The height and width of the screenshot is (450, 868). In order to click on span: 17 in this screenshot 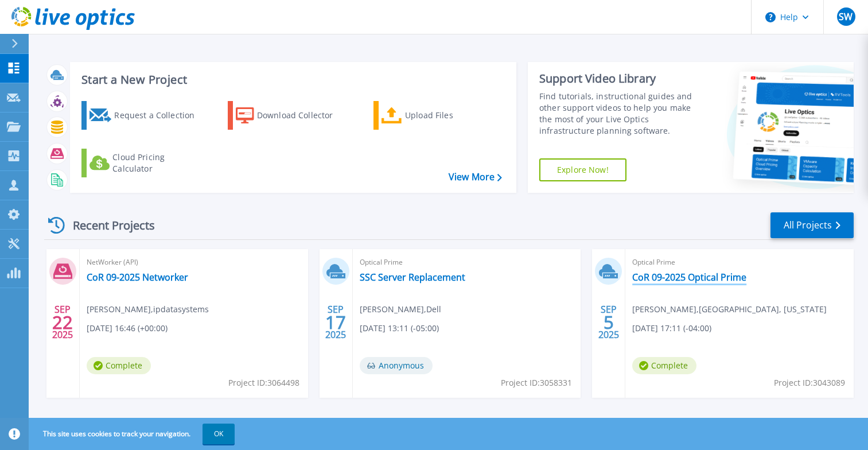, I will do `click(336, 322)`.